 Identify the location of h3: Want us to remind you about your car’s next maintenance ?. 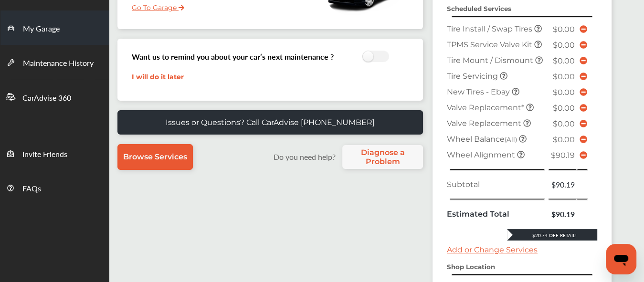
(233, 57).